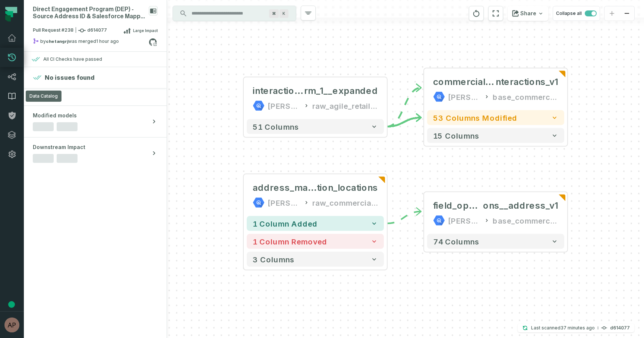 The image size is (644, 338). What do you see at coordinates (563, 328) in the screenshot?
I see `p: Last scanned` at bounding box center [563, 328].